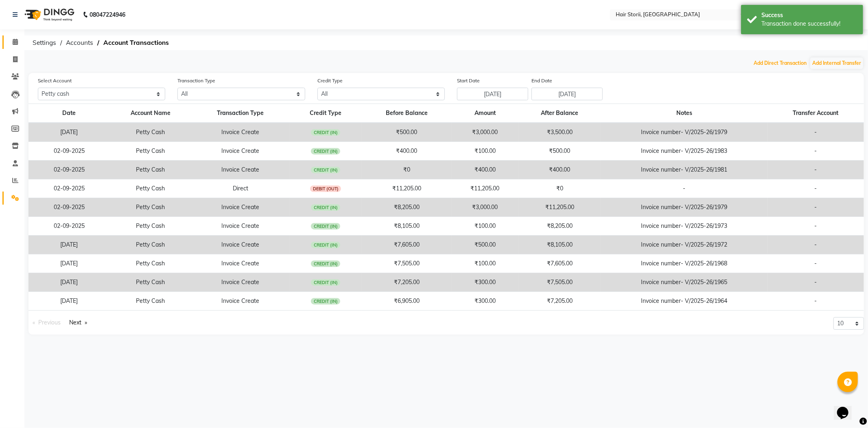 Image resolution: width=868 pixels, height=428 pixels. Describe the element at coordinates (781, 63) in the screenshot. I see `button: Add Direct Transaction` at that location.